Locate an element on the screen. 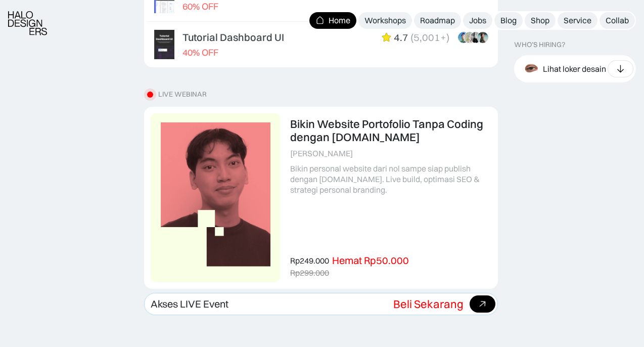 The image size is (644, 347). a: Workshops is located at coordinates (385, 20).